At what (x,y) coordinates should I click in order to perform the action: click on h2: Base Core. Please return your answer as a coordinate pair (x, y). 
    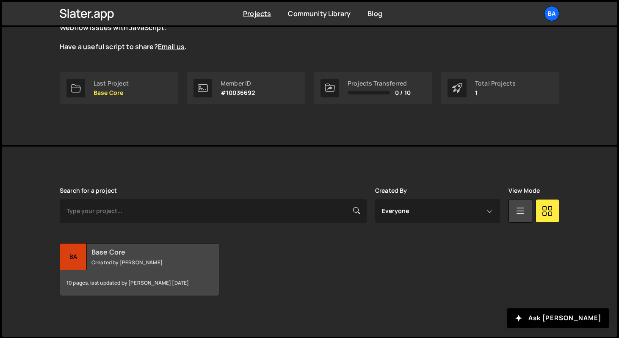
    Looking at the image, I should click on (142, 252).